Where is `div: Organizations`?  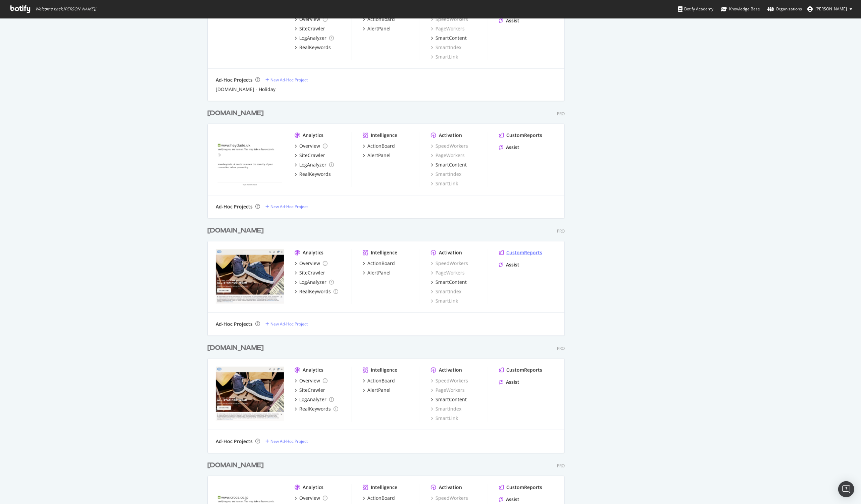 div: Organizations is located at coordinates (785, 9).